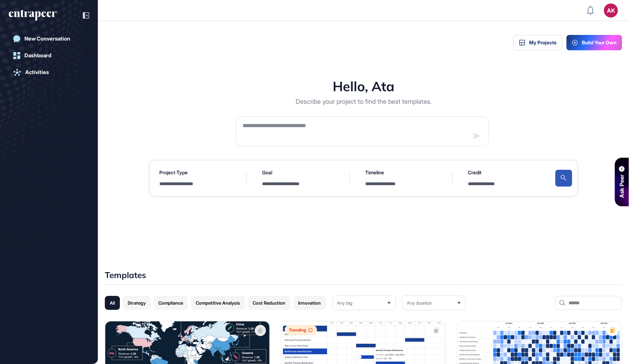 This screenshot has width=629, height=364. What do you see at coordinates (364, 102) in the screenshot?
I see `p: Describe your project to find the best templates.` at bounding box center [364, 102].